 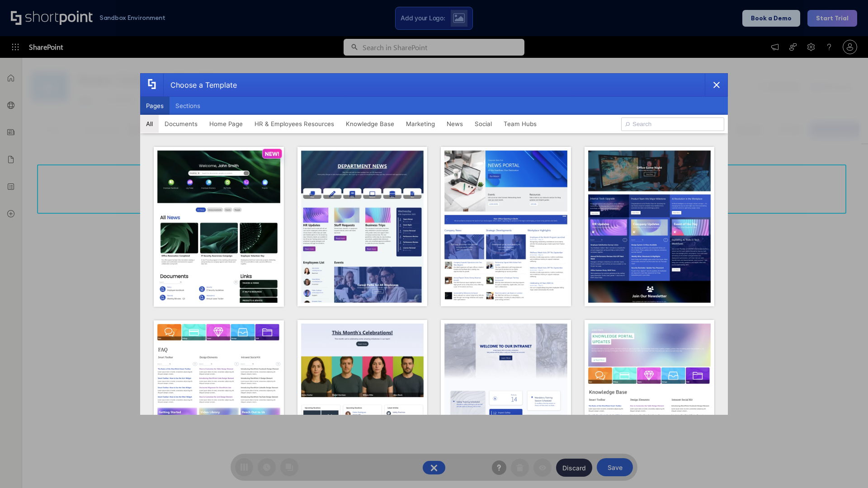 What do you see at coordinates (294, 124) in the screenshot?
I see `button: HR & Employees Resources` at bounding box center [294, 124].